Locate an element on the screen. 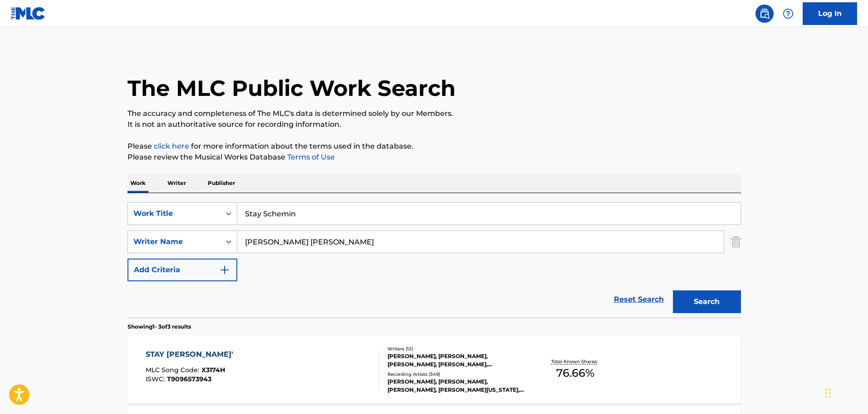 The width and height of the screenshot is (868, 414). p: The accuracy and completeness of The MLC's data is determined solely by our Members. is located at coordinates (434, 114).